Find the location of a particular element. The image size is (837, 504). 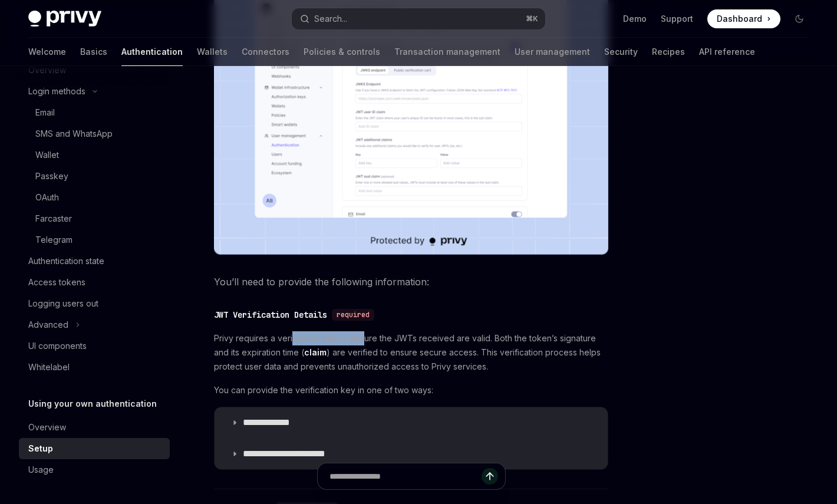

div: OAuth is located at coordinates (47, 197).